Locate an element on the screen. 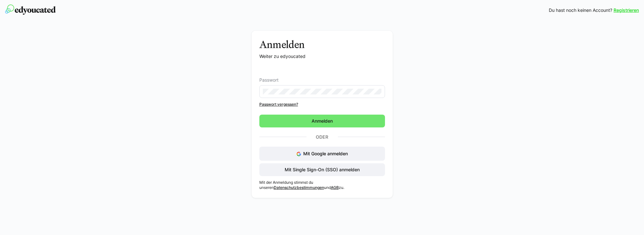 Image resolution: width=644 pixels, height=235 pixels. span: Anmelden is located at coordinates (322, 121).